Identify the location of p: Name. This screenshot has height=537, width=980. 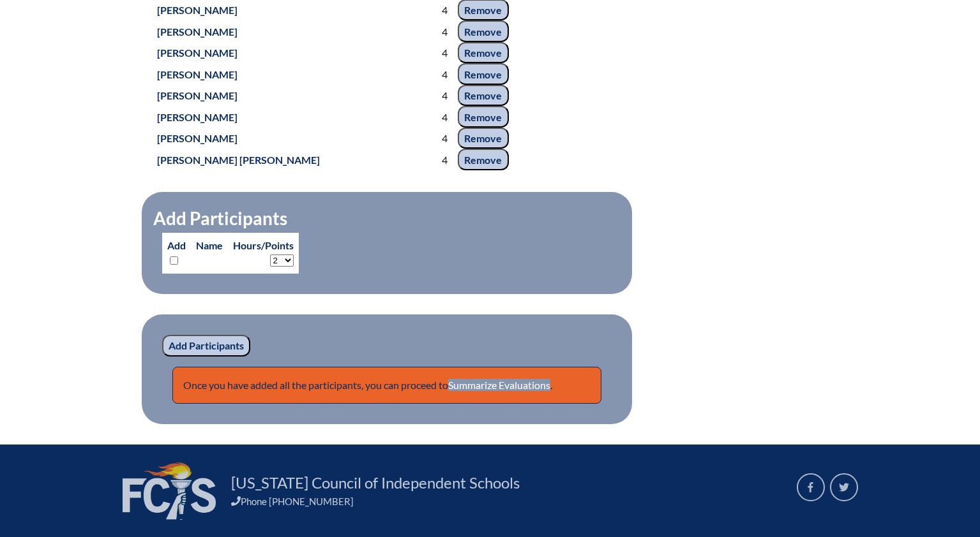
(210, 246).